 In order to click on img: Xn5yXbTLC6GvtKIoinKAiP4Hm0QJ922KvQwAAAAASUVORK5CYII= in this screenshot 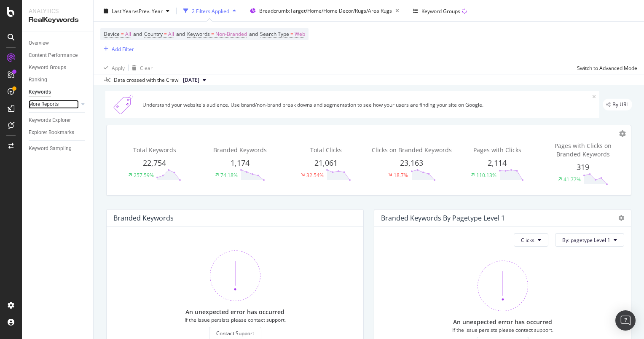, I will do `click(124, 105)`.